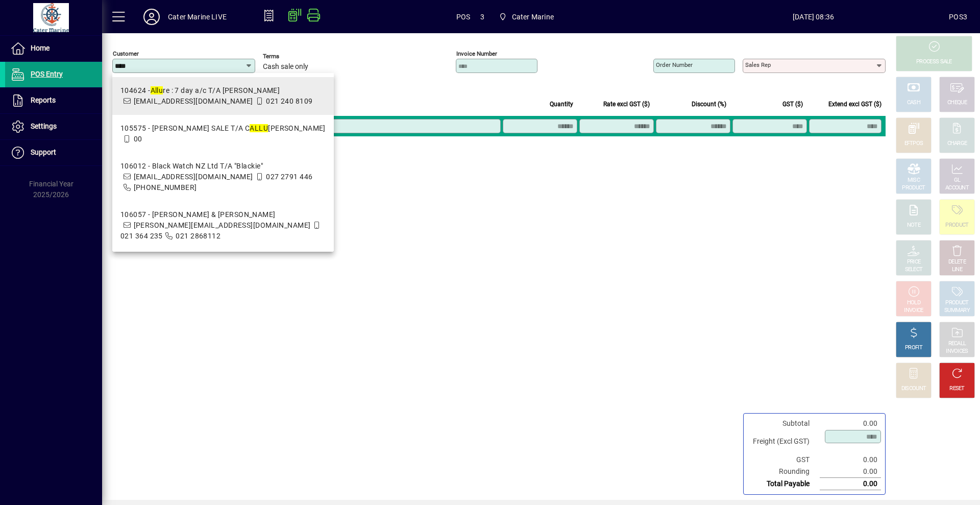  I want to click on span: POS, so click(463, 17).